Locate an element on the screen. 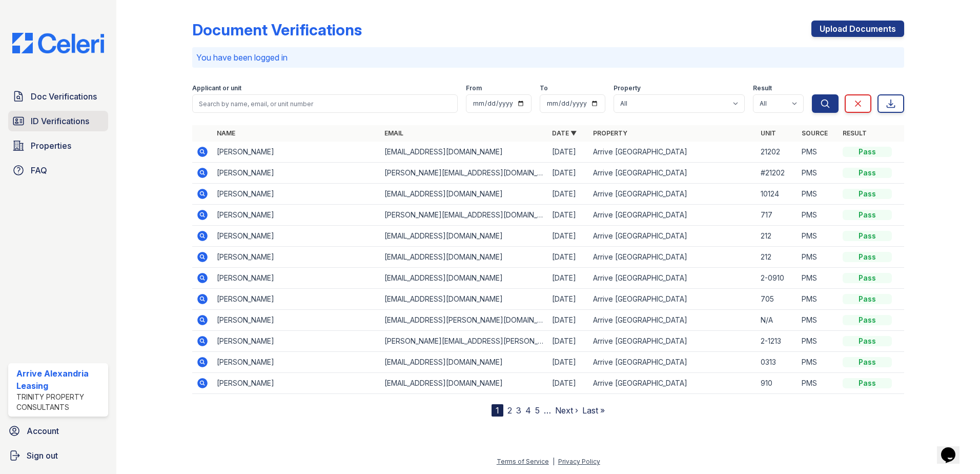 The width and height of the screenshot is (980, 474). a: Account is located at coordinates (57, 430).